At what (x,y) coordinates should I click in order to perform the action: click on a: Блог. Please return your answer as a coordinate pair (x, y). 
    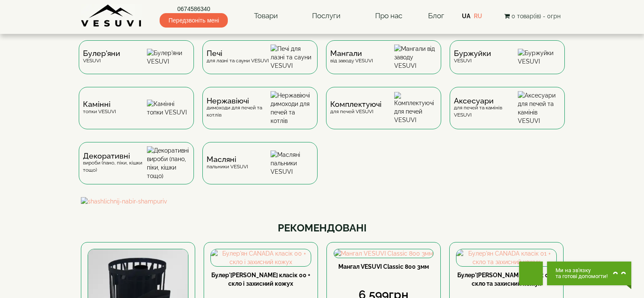
    Looking at the image, I should click on (436, 16).